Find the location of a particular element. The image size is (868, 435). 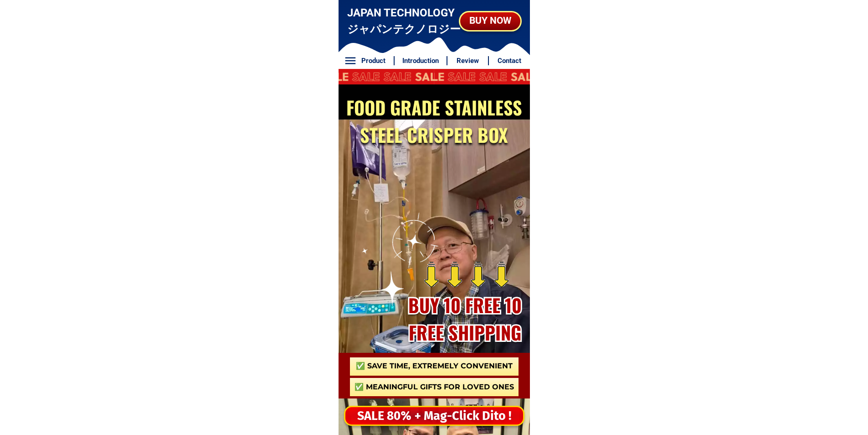

h6: Introduction is located at coordinates (420, 61).